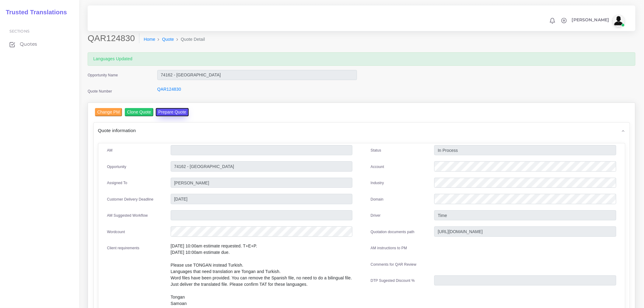  Describe the element at coordinates (117, 130) in the screenshot. I see `span: Quote information` at that location.